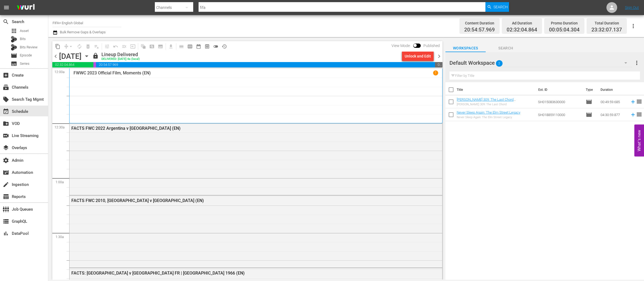 This screenshot has width=644, height=281. Describe the element at coordinates (97, 46) in the screenshot. I see `span: Clear Lineup` at that location.